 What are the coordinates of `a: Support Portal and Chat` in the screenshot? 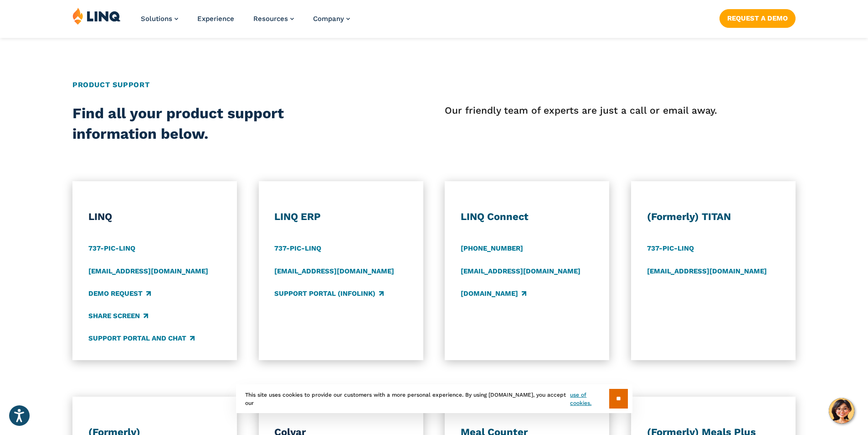 It's located at (141, 338).